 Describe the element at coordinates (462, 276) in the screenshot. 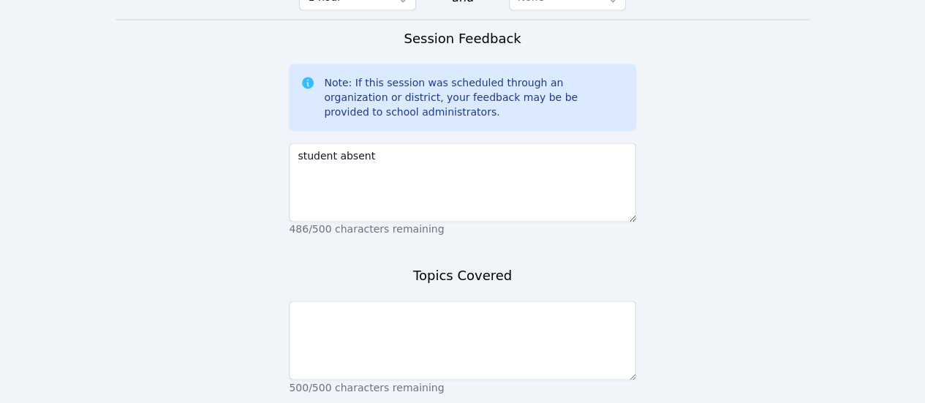

I see `h3: Topics Covered` at that location.